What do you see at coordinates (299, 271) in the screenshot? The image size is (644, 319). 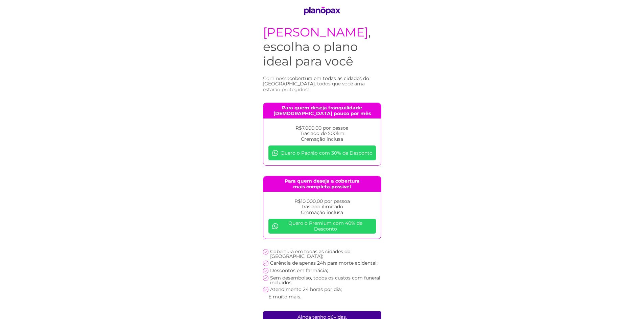 I see `p: Descontos em farmácia;` at bounding box center [299, 271].